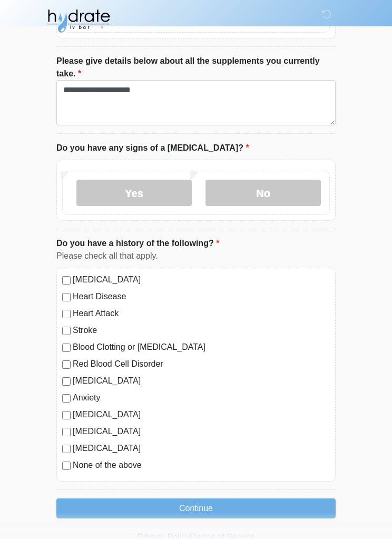 The width and height of the screenshot is (392, 539). What do you see at coordinates (66, 314) in the screenshot?
I see `input: Heart Attack` at bounding box center [66, 314].